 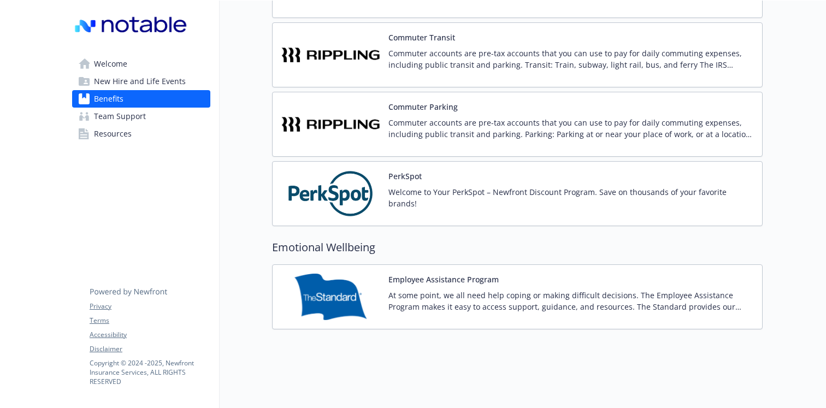 I want to click on img: Standard Insurance Company carrier logo, so click(x=331, y=297).